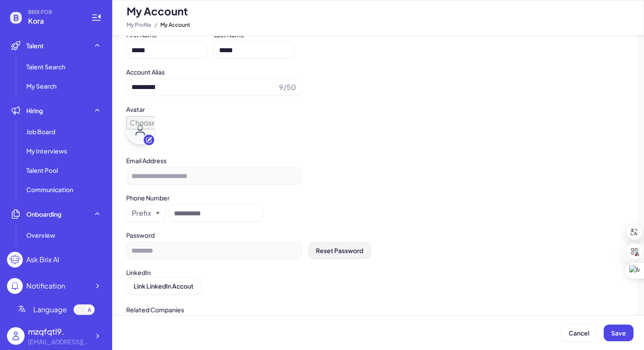 The width and height of the screenshot is (644, 350). Describe the element at coordinates (164, 286) in the screenshot. I see `span: Link LinkedIn Accout` at that location.